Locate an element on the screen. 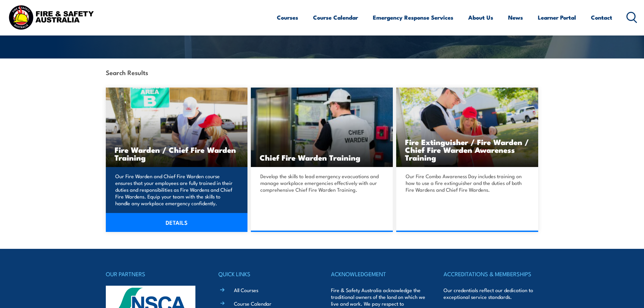  strong: Search Results is located at coordinates (127, 72).